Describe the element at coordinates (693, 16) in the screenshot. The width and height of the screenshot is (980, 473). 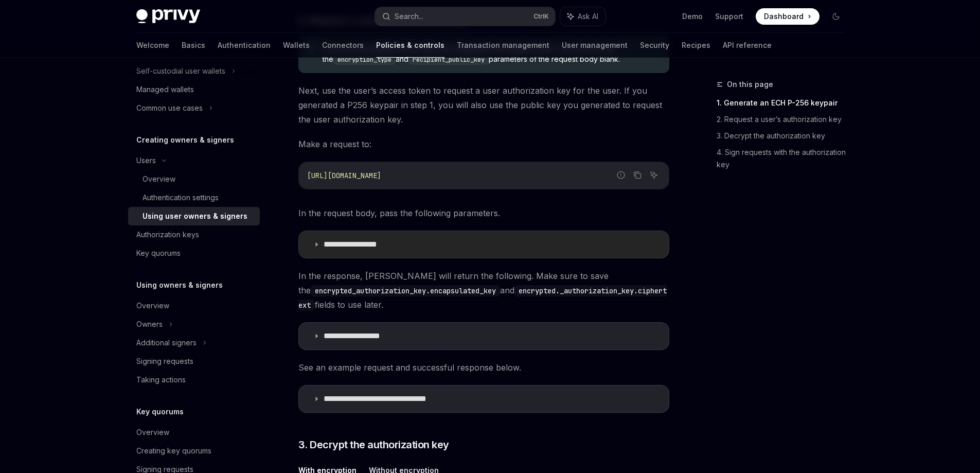
I see `a: Demo` at that location.